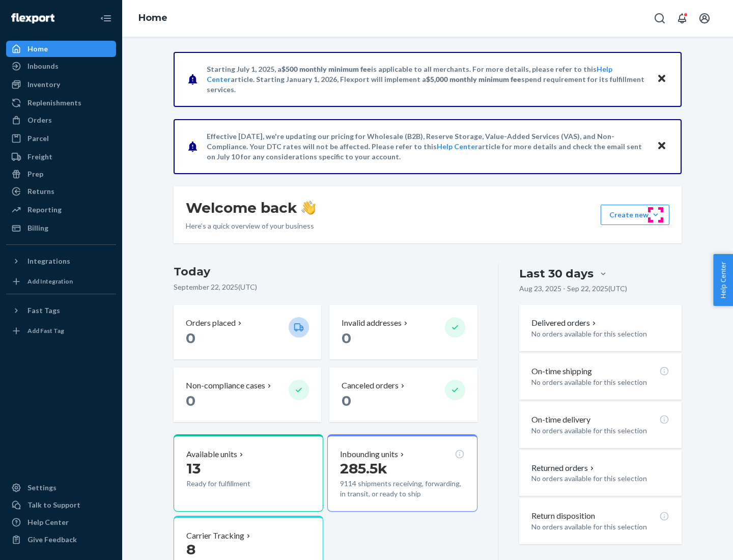  Describe the element at coordinates (61, 157) in the screenshot. I see `a: Freight` at that location.